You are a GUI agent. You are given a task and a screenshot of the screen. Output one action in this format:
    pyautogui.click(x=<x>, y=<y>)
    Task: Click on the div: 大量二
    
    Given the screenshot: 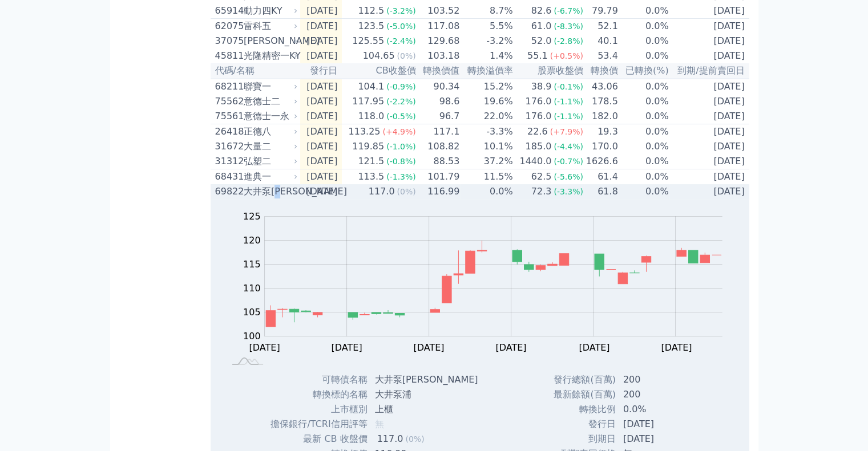 What is the action you would take?
    pyautogui.click(x=269, y=146)
    